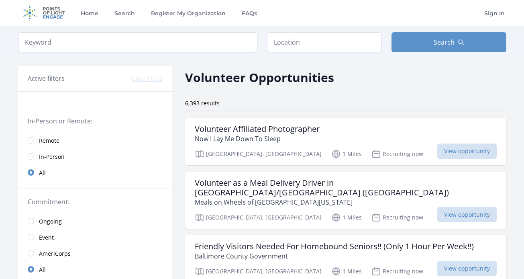 This screenshot has width=524, height=279. What do you see at coordinates (202, 103) in the screenshot?
I see `span: 6,393 results` at bounding box center [202, 103].